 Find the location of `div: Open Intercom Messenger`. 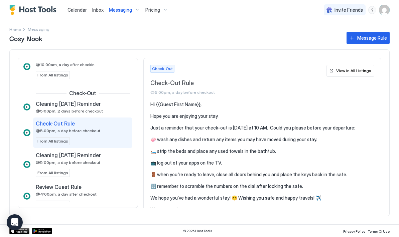

div: Open Intercom Messenger is located at coordinates (15, 222).